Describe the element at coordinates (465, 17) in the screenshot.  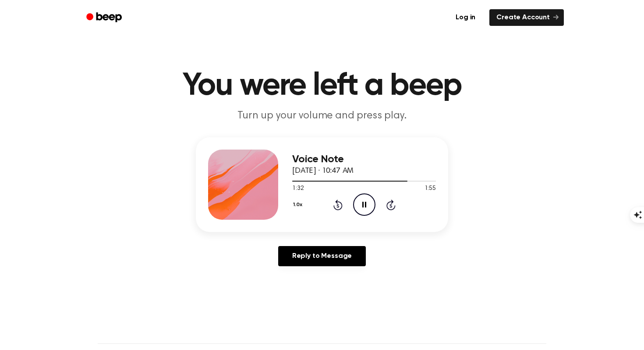
I see `a: Log in` at that location.